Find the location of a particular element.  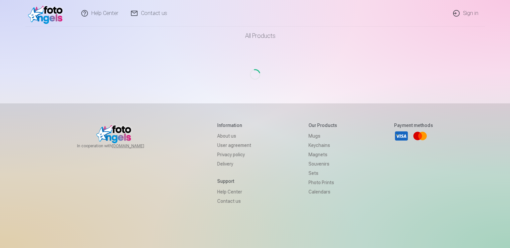

h5: Payment methods is located at coordinates (413, 126).